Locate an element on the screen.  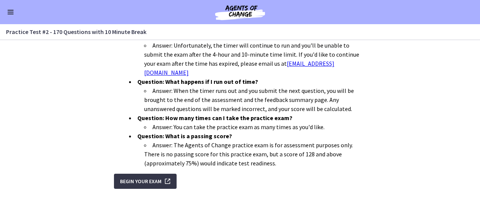
li: Answer: The Agents of Change practice exam is for assessment purposes only. There is no passing s... is located at coordinates (255, 154).